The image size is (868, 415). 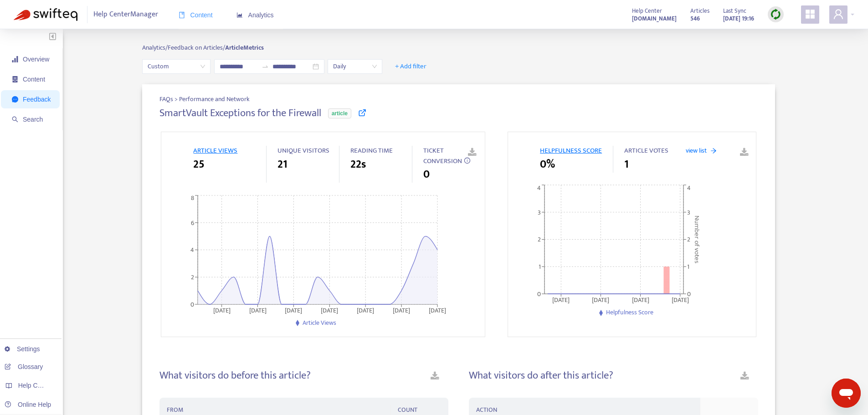 I want to click on span: Analytics/ Feedback on Articles/, so click(x=184, y=48).